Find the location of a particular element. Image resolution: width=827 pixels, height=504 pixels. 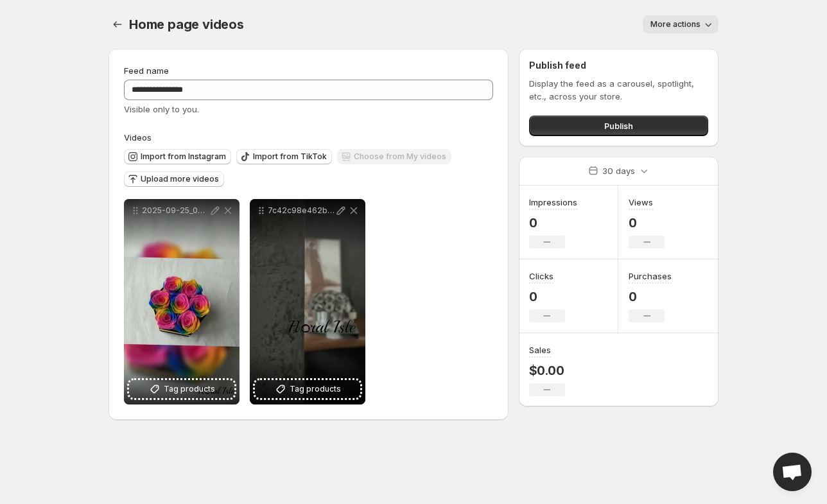

p: 2025-09-25_095549_950 is located at coordinates (175, 211).